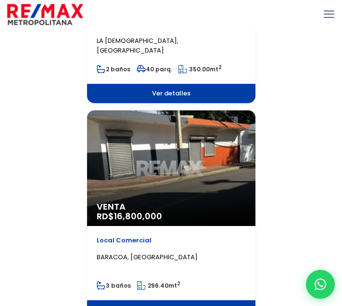 This screenshot has width=342, height=306. Describe the element at coordinates (167, 4) in the screenshot. I see `span: Correo` at that location.